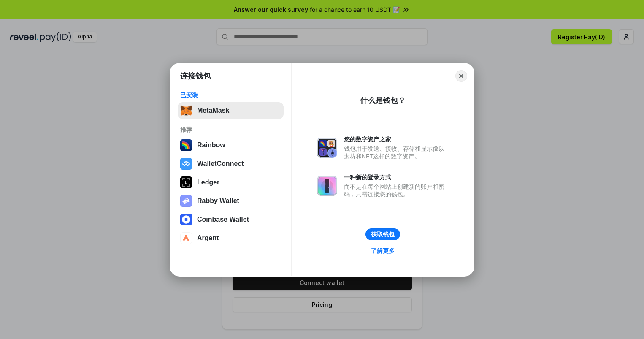  What do you see at coordinates (383, 251) in the screenshot?
I see `a: 了解更多` at bounding box center [383, 251].